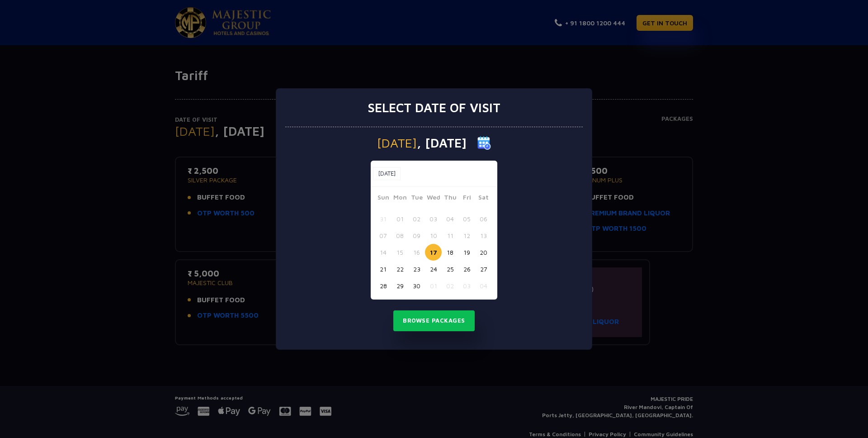 The image size is (868, 438). What do you see at coordinates (449, 269) in the screenshot?
I see `button: 25` at bounding box center [449, 269].